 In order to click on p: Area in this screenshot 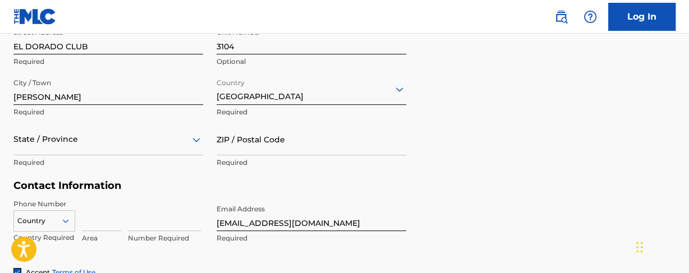, I will do `click(101, 238)`.